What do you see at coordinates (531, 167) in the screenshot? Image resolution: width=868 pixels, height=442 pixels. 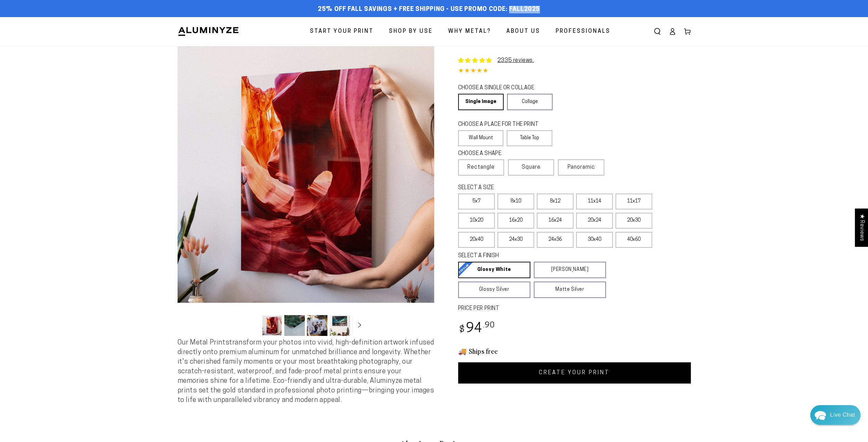 I see `span: Square` at bounding box center [531, 167].